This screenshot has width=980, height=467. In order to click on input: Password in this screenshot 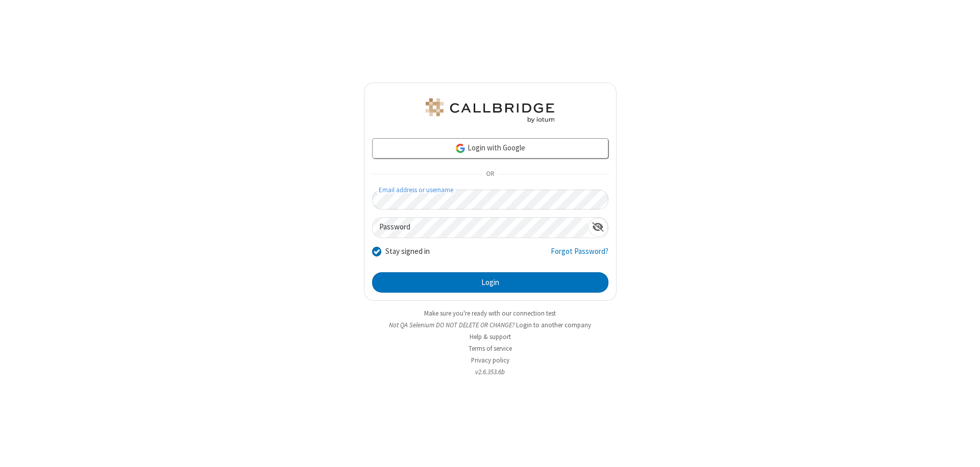, I will do `click(480, 228)`.